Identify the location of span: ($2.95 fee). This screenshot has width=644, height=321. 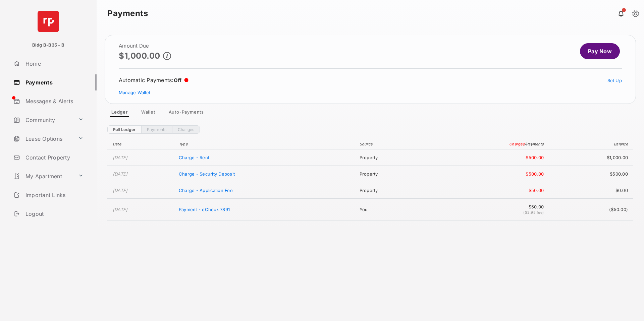
(533, 212).